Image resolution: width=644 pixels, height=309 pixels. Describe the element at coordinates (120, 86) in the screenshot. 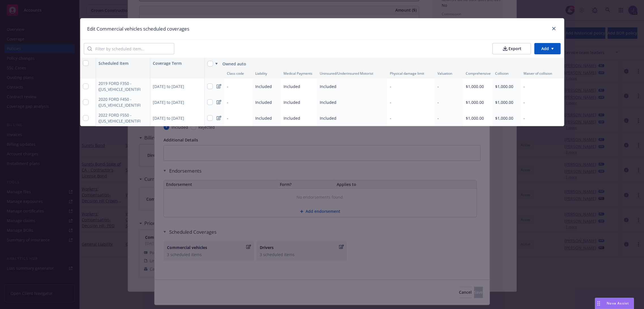

I see `div: 2019 FORD F350 - (1FDRF3GT1KEC16500)` at that location.